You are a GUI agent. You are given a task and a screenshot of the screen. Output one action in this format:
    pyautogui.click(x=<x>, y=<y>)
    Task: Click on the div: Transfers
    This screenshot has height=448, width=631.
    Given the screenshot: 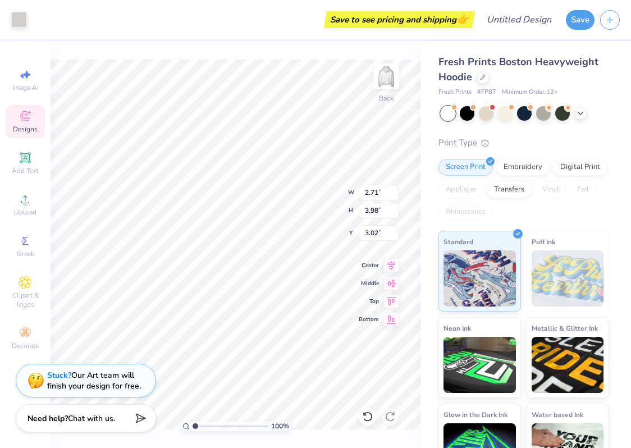 What is the action you would take?
    pyautogui.click(x=509, y=190)
    